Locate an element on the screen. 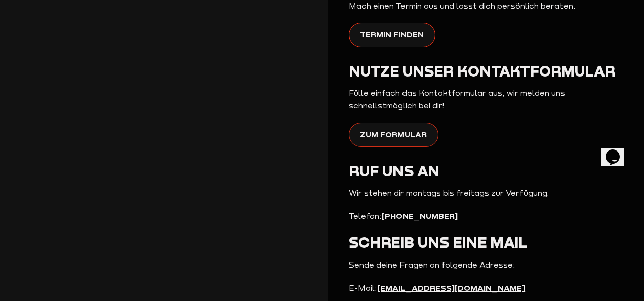  a: Termin finden is located at coordinates (391, 35).